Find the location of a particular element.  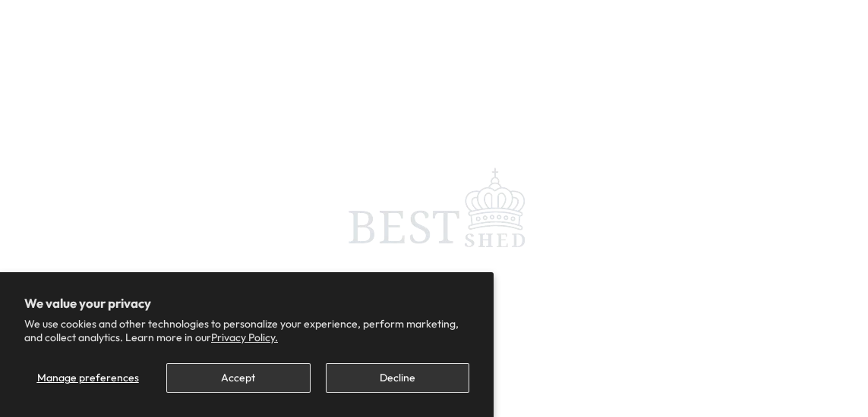

span: Manage preferences is located at coordinates (88, 378).